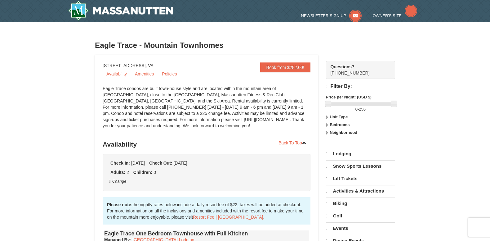  Describe the element at coordinates (118, 172) in the screenshot. I see `strong: Adults:` at that location.